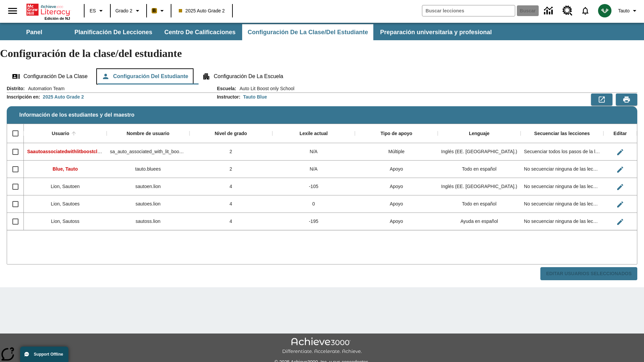 This screenshot has height=362, width=644. I want to click on button: Vista previa de impresión, so click(627, 99).